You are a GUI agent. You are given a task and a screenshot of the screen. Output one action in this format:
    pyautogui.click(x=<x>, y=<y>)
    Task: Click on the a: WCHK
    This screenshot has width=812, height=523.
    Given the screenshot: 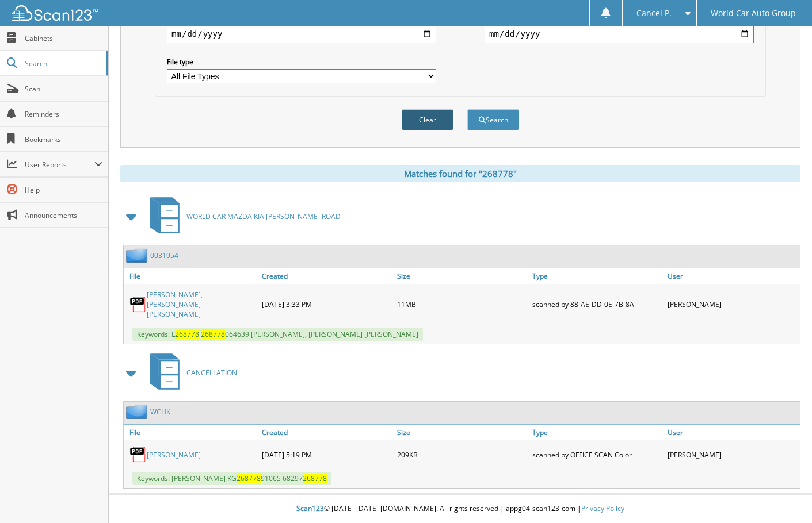 What is the action you would take?
    pyautogui.click(x=160, y=412)
    